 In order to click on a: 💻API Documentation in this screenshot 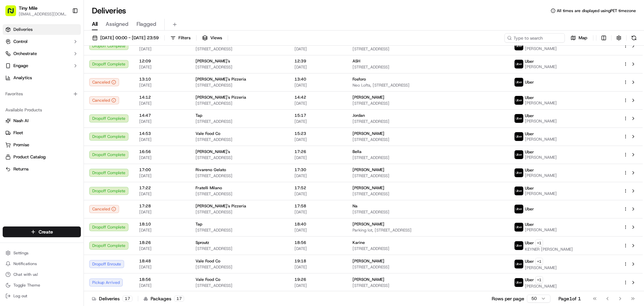, I will do `click(82, 100)`.